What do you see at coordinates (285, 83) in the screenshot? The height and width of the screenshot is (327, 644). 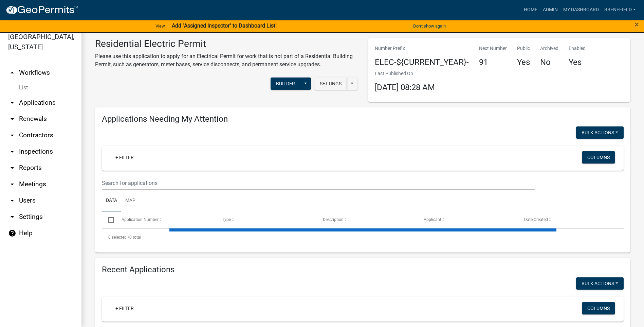 I see `button: Builder` at bounding box center [285, 83].